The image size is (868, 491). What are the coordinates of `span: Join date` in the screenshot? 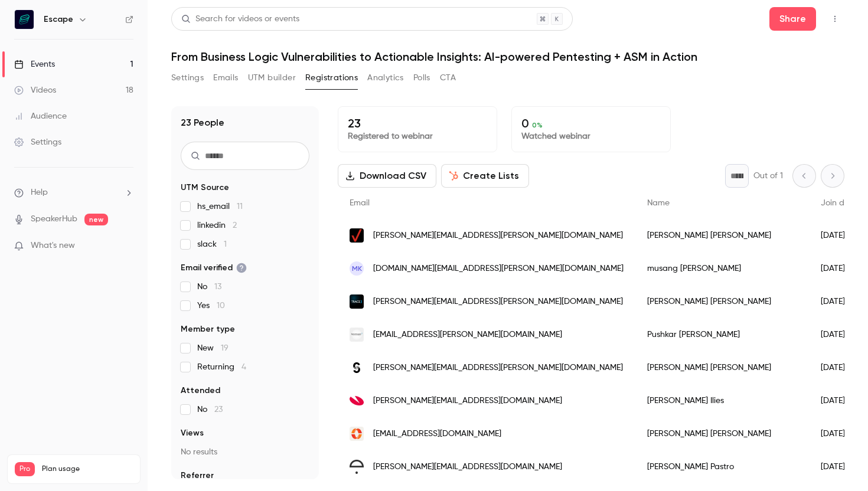 It's located at (839, 203).